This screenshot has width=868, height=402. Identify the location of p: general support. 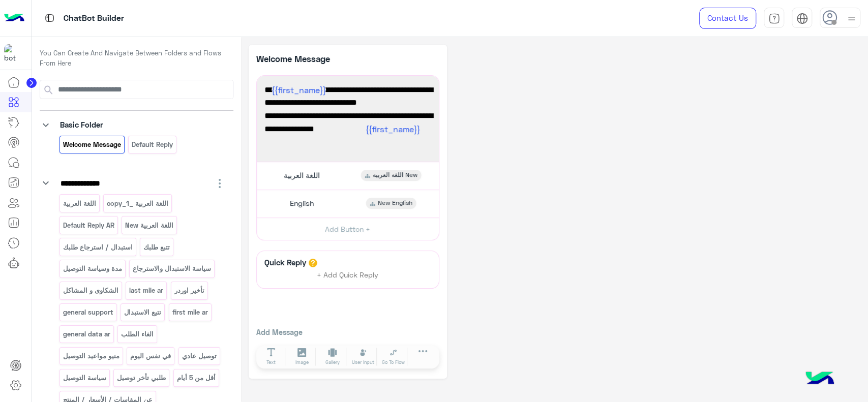
(88, 312).